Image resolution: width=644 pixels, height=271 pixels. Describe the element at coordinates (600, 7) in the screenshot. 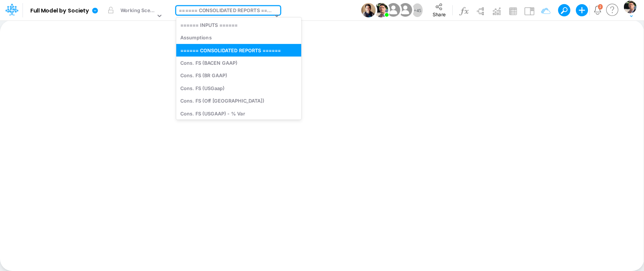

I see `div: 2 unread items` at that location.